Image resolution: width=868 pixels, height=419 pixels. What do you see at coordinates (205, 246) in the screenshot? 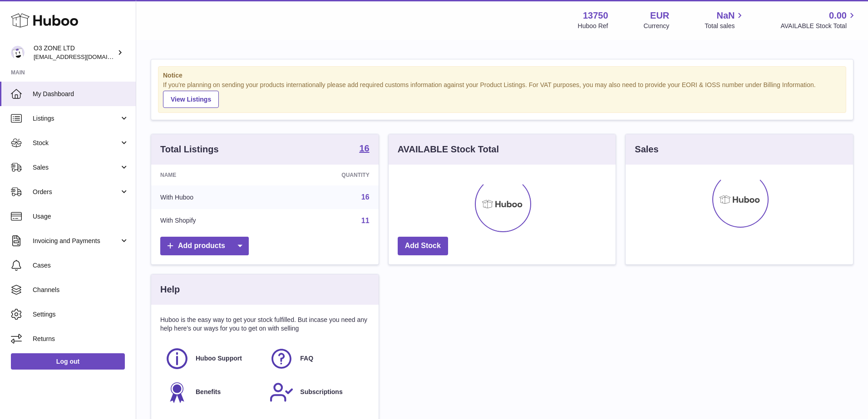
I see `a: Add products` at bounding box center [205, 246].